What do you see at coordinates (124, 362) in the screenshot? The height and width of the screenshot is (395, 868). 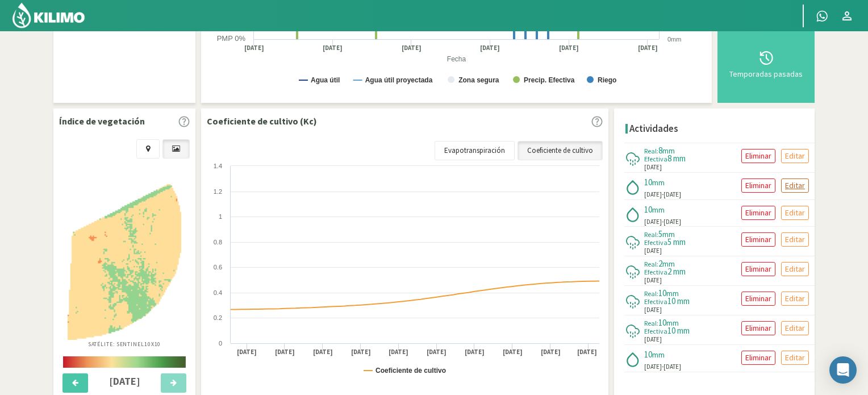 I see `img: scale` at bounding box center [124, 362].